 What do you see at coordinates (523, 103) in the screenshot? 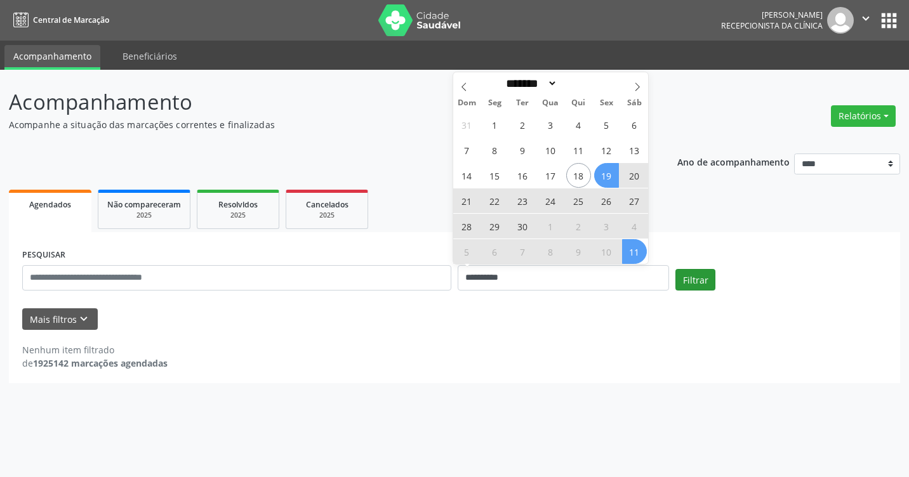
I see `span: Ter` at bounding box center [523, 103].